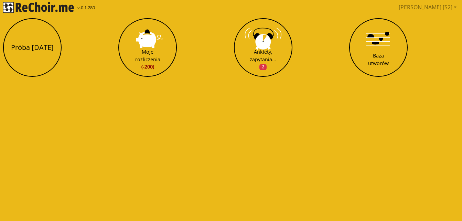  What do you see at coordinates (263, 67) in the screenshot?
I see `span: 2` at bounding box center [263, 67].